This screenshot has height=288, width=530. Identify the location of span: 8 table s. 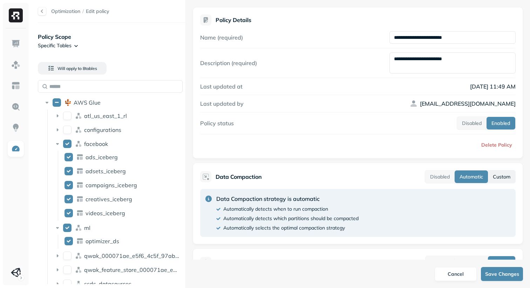
(89, 68).